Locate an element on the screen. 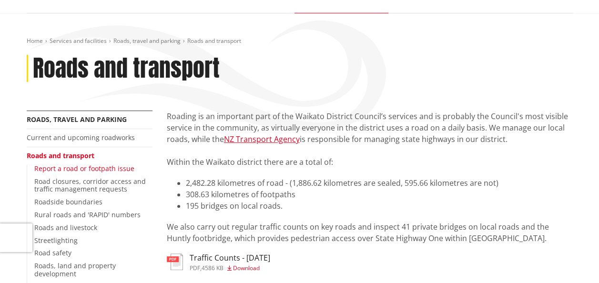 Image resolution: width=599 pixels, height=283 pixels. span: Download is located at coordinates (246, 268).